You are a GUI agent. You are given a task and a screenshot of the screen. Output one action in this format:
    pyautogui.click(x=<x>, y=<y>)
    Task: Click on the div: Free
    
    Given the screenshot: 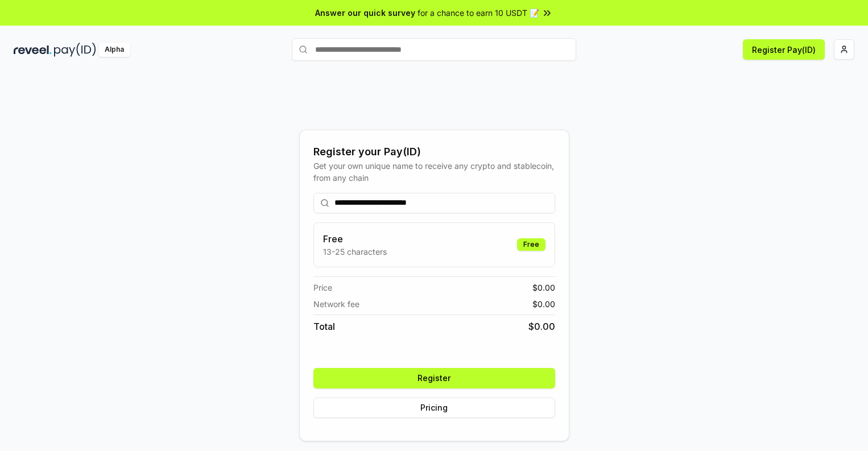 What is the action you would take?
    pyautogui.click(x=531, y=244)
    